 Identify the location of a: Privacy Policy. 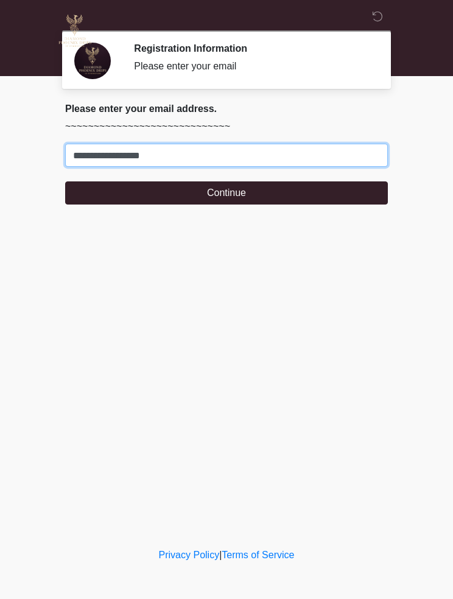
(189, 554).